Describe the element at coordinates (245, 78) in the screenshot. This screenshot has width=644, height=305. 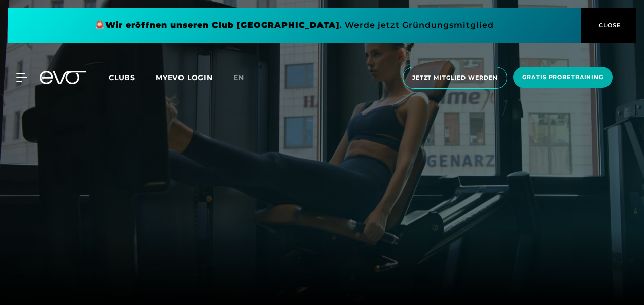
I see `a: en` at that location.